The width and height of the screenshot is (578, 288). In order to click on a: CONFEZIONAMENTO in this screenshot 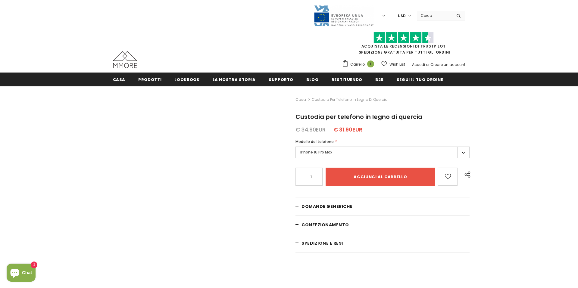, I will do `click(382, 225)`.